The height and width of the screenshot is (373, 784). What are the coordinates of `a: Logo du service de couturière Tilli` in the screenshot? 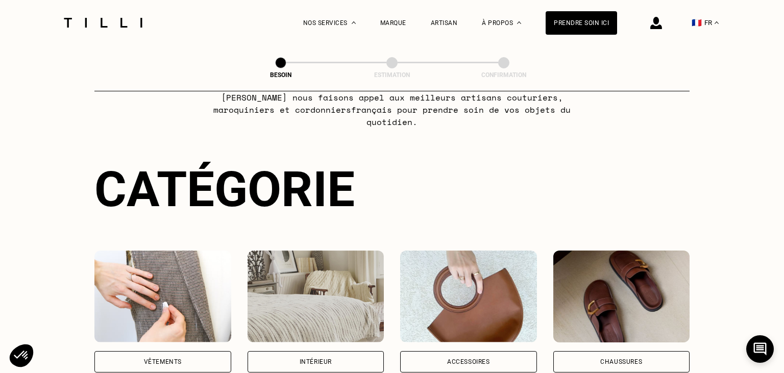 It's located at (103, 22).